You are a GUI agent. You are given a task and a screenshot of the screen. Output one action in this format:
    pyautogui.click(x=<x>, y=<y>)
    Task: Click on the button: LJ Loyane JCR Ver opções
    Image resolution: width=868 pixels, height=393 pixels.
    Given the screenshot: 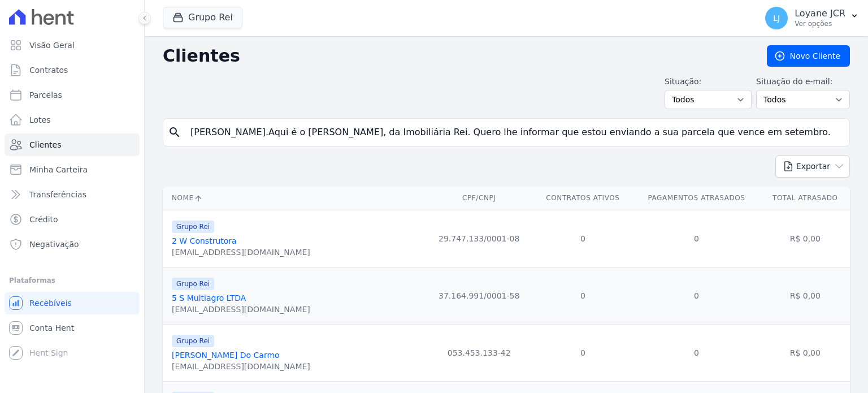 What is the action you would take?
    pyautogui.click(x=812, y=18)
    